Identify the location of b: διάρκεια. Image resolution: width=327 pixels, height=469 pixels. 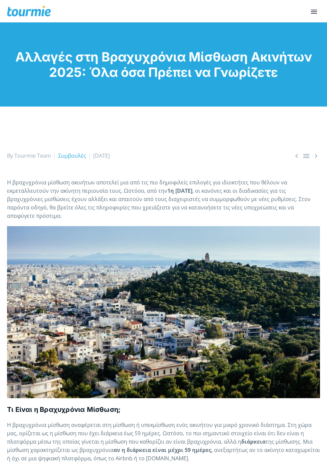
(253, 441).